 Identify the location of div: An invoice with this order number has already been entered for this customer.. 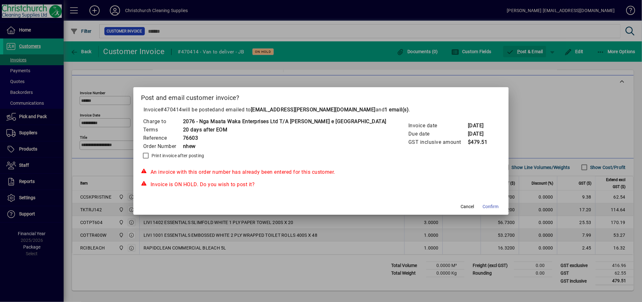
(321, 172).